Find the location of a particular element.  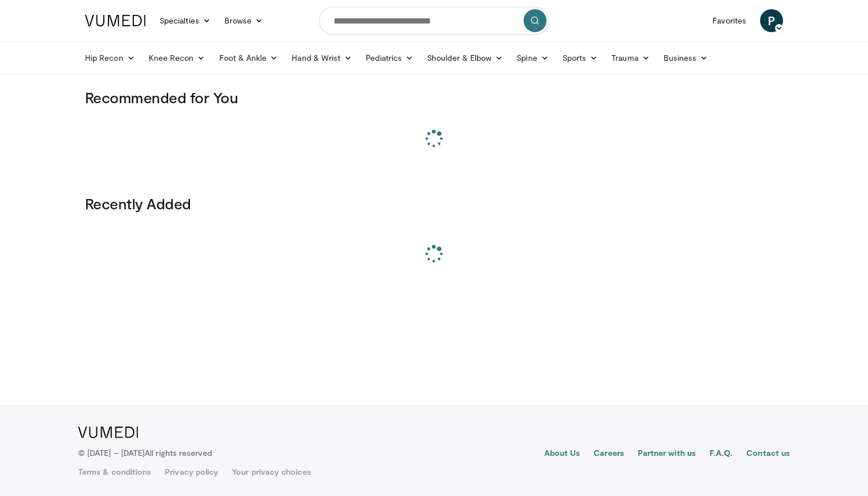

a: Terms & conditions is located at coordinates (114, 472).